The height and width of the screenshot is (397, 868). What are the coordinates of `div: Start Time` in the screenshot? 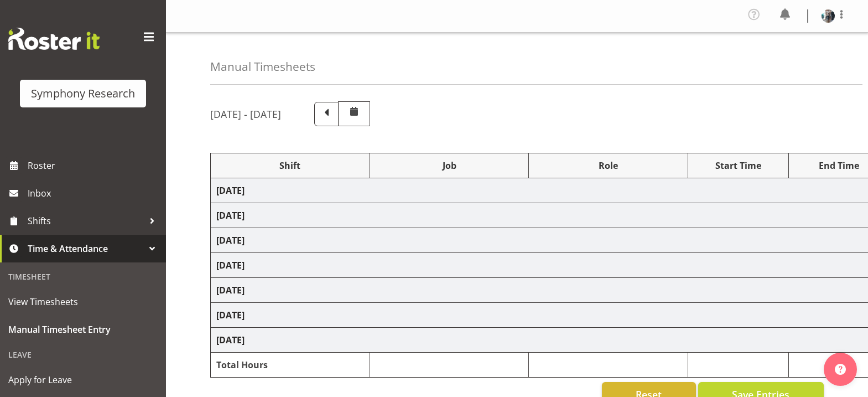 It's located at (738, 166).